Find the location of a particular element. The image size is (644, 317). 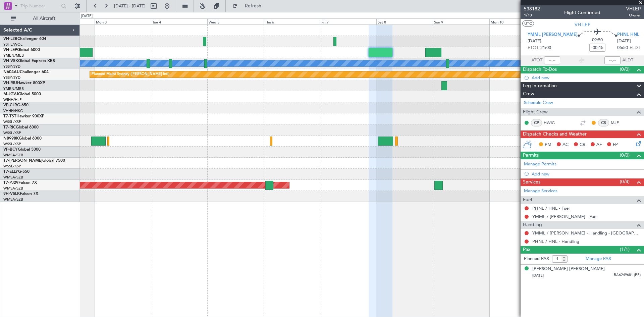

a: MJE is located at coordinates (618, 123).